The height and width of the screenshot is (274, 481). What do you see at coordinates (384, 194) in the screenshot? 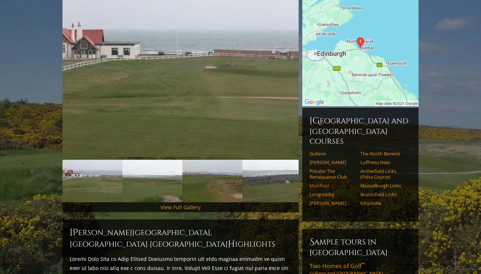
I see `a: Bruntsfield Links` at bounding box center [384, 194].